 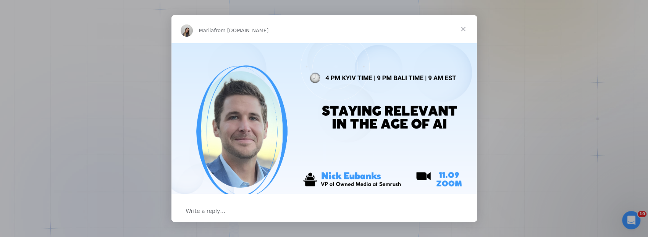 What do you see at coordinates (463, 29) in the screenshot?
I see `span: Close` at bounding box center [463, 29].